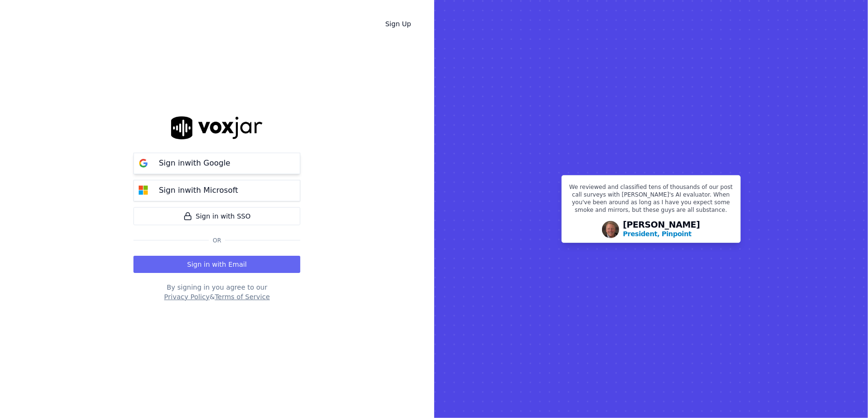 This screenshot has height=418, width=868. Describe the element at coordinates (217, 127) in the screenshot. I see `img: logo` at that location.